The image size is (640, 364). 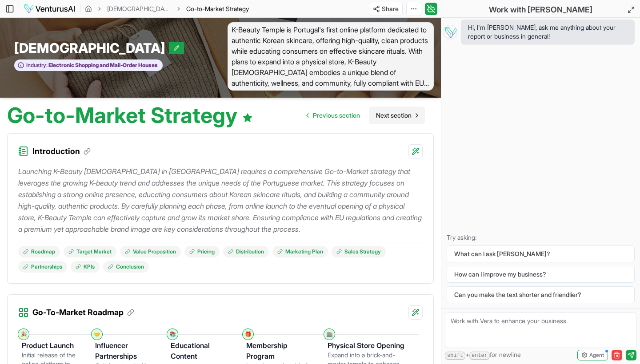 What do you see at coordinates (130, 115) in the screenshot?
I see `h1: Go-to-Market Strategy` at bounding box center [130, 115].